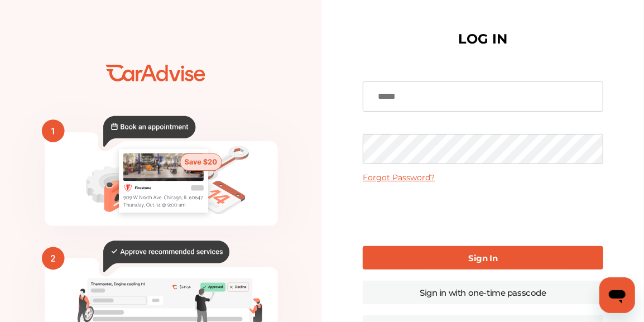  What do you see at coordinates (483, 258) in the screenshot?
I see `a: Sign In` at bounding box center [483, 258].